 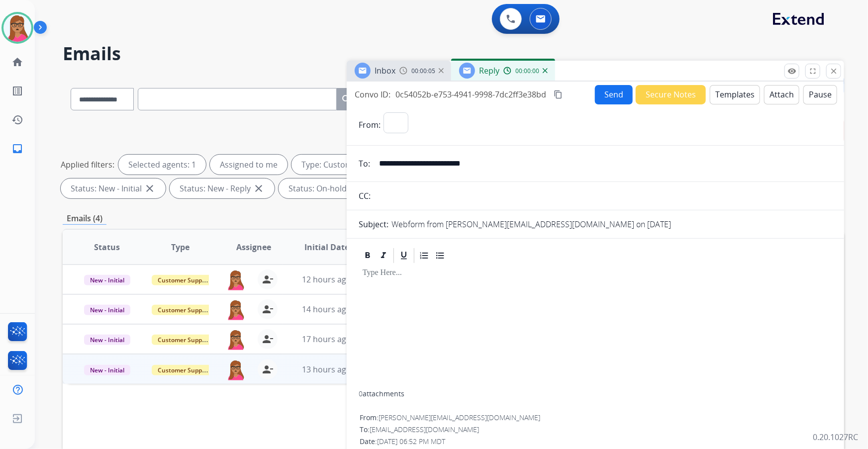 I want to click on button: Pause, so click(x=820, y=95).